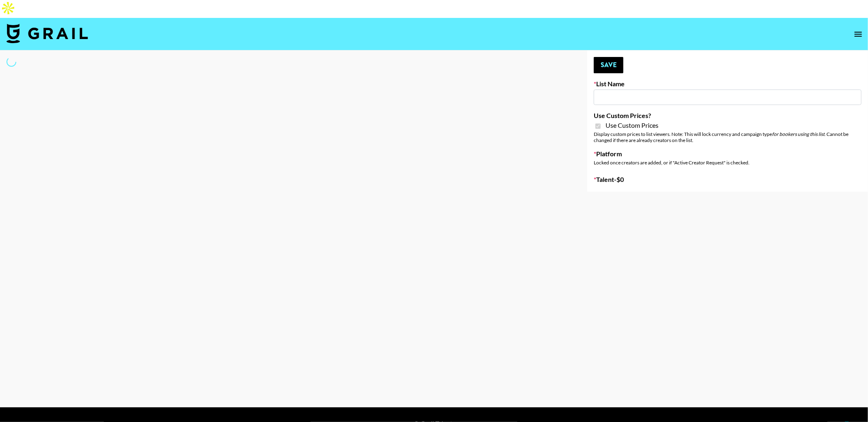 This screenshot has width=868, height=422. Describe the element at coordinates (798, 134) in the screenshot. I see `em: for bookers using this list` at that location.